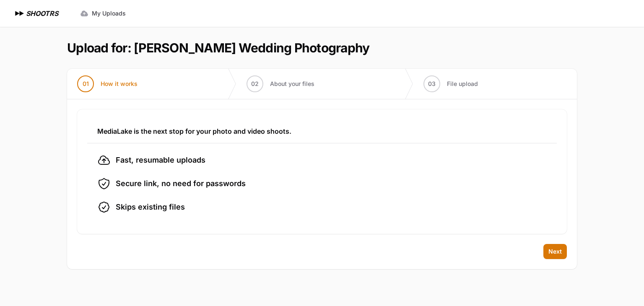 The height and width of the screenshot is (306, 644). Describe the element at coordinates (451, 84) in the screenshot. I see `button: 03 File upload` at that location.